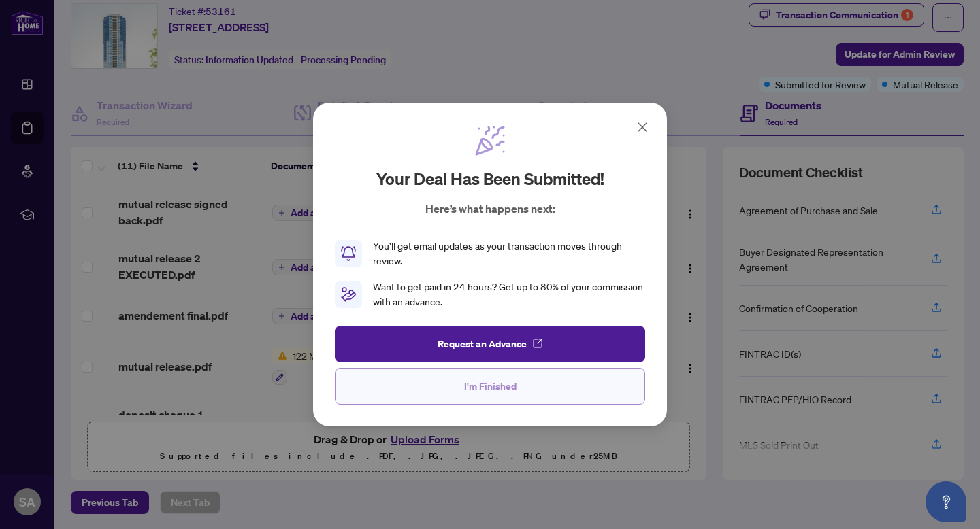  Describe the element at coordinates (946, 502) in the screenshot. I see `button: Open asap` at that location.